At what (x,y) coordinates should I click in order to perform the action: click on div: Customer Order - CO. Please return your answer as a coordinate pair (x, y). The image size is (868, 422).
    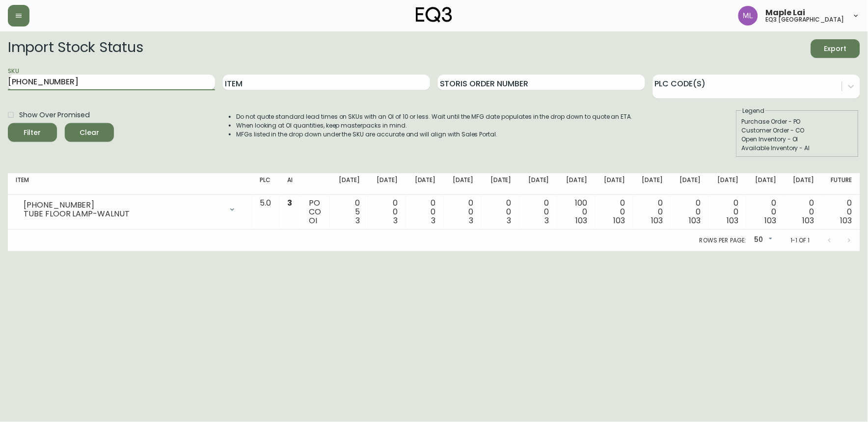
    Looking at the image, I should click on (798, 131).